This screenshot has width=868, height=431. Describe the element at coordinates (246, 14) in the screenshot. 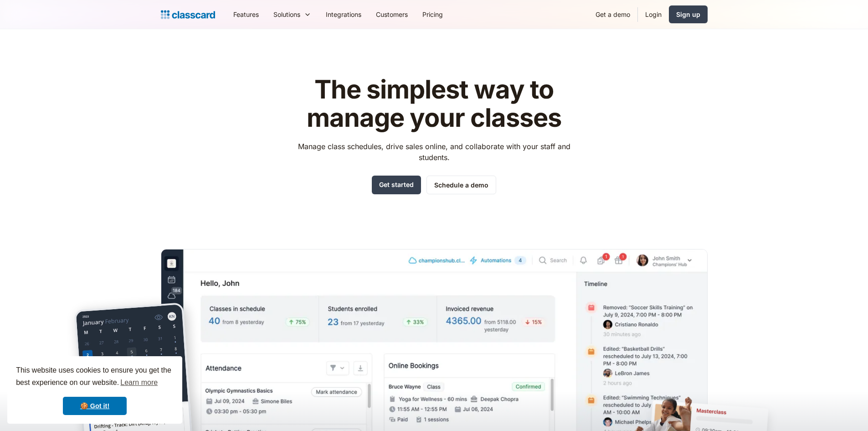

I see `a: Features` at that location.